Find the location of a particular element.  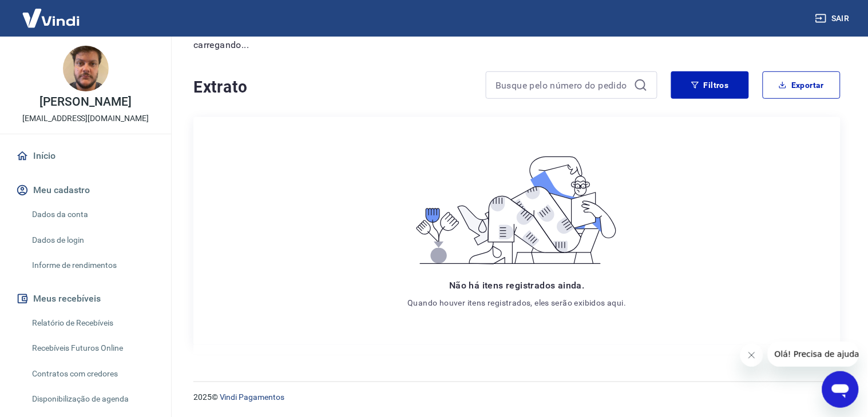

button: Filtros is located at coordinates (710, 85).